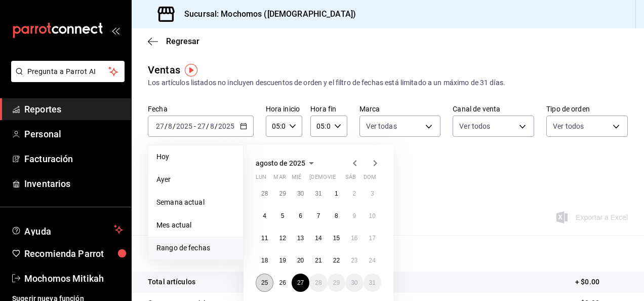 This screenshot has width=644, height=301. What do you see at coordinates (318, 238) in the screenshot?
I see `button: 14 de agosto de 2025` at bounding box center [318, 238].